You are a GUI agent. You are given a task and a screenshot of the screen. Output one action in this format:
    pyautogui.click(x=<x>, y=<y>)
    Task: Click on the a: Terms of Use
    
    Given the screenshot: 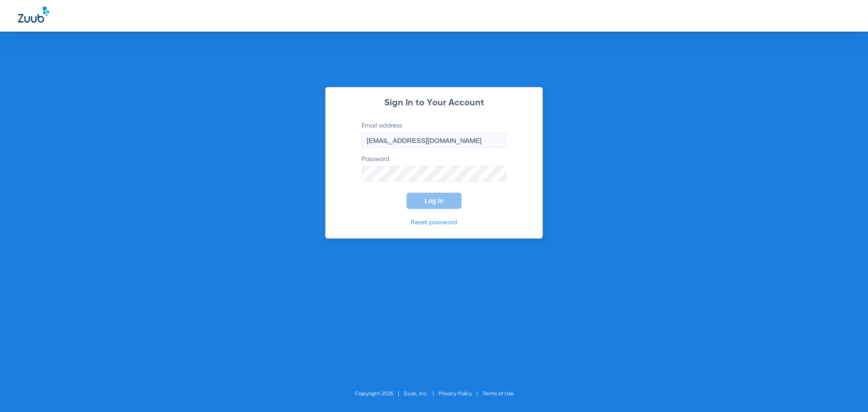 What is the action you would take?
    pyautogui.click(x=498, y=394)
    